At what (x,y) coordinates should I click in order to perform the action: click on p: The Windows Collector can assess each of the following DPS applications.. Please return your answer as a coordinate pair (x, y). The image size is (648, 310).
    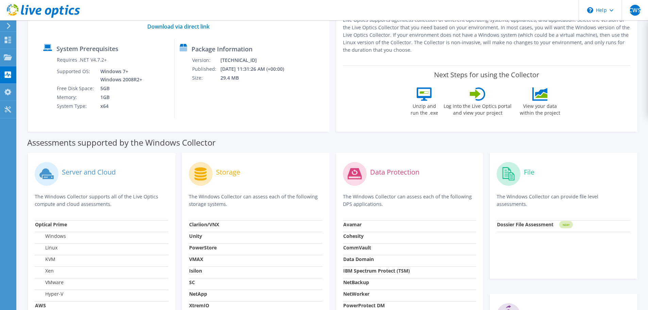
    Looking at the image, I should click on (410, 200).